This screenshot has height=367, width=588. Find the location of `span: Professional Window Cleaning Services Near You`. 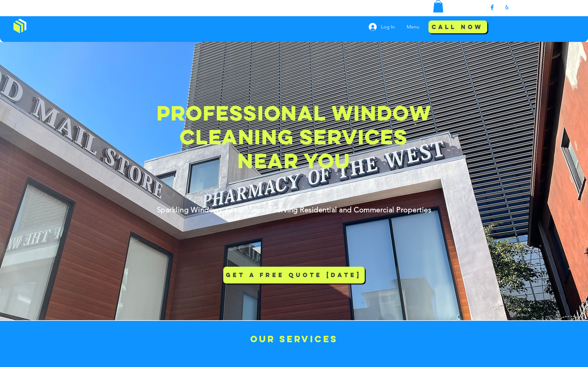

span: Professional Window Cleaning Services Near You is located at coordinates (294, 136).